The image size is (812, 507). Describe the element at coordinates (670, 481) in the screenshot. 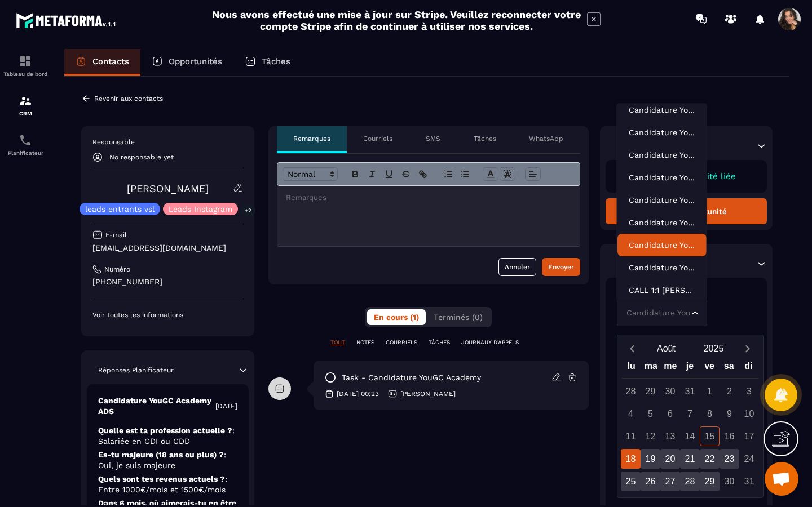

I see `div: 27` at that location.